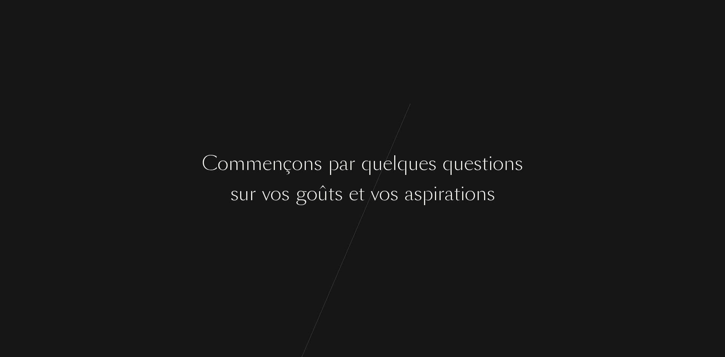 The image size is (725, 357). I want to click on div: û, so click(323, 193).